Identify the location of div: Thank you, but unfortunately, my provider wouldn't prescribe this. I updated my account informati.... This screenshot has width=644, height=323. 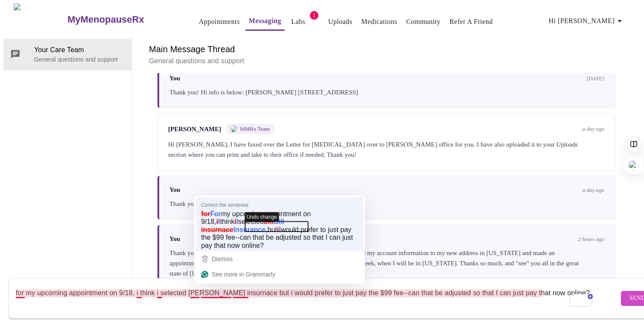
(387, 263).